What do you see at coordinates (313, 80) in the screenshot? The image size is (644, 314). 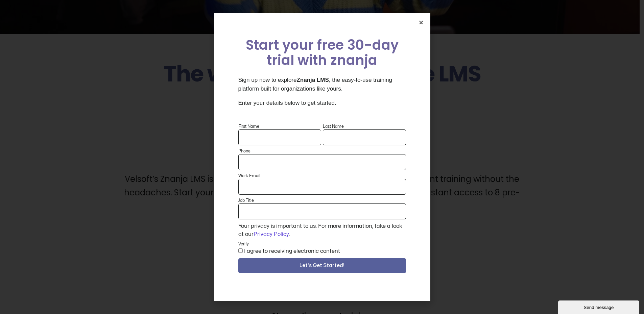 I see `strong: Znanja LMS` at bounding box center [313, 80].